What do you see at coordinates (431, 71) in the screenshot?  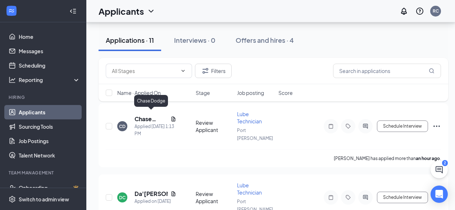 I see `svg: MagnifyingGlass` at bounding box center [431, 71].